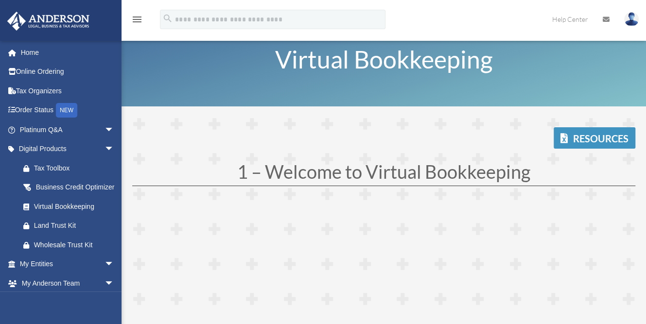 The height and width of the screenshot is (324, 646). Describe the element at coordinates (71, 168) in the screenshot. I see `a: Tax Toolbox` at that location.